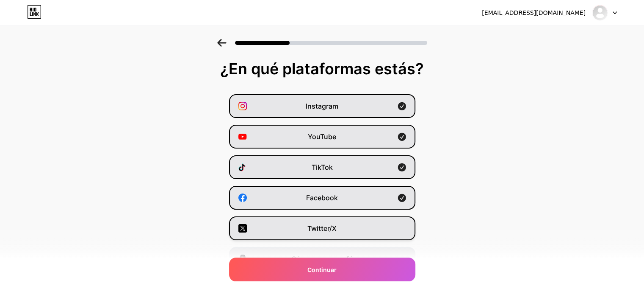  What do you see at coordinates (322, 167) in the screenshot?
I see `font: TikTok` at bounding box center [322, 167].